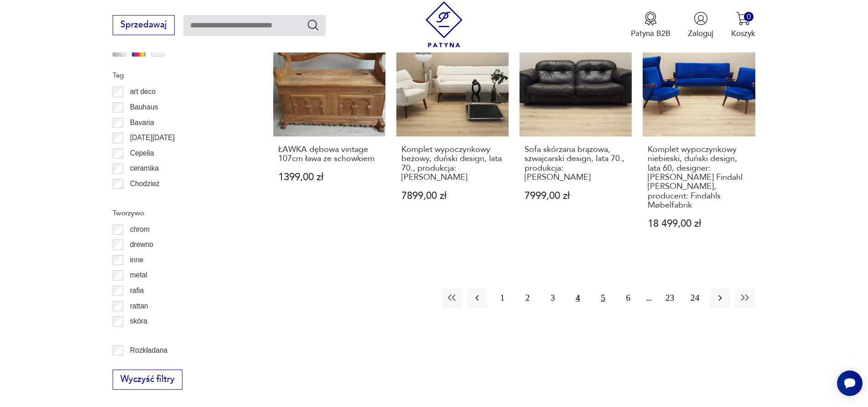  I want to click on p: skóra, so click(138, 321).